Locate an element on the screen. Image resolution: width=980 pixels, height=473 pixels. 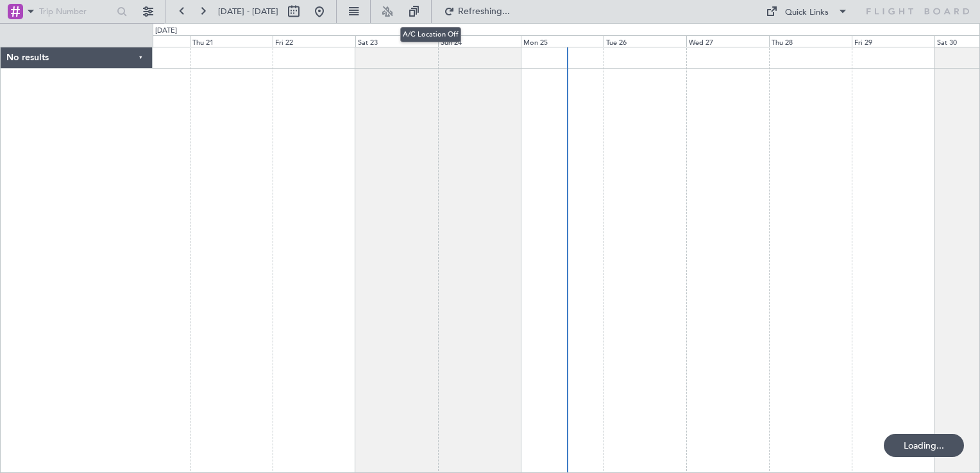
button: Refreshing... is located at coordinates (476, 12).